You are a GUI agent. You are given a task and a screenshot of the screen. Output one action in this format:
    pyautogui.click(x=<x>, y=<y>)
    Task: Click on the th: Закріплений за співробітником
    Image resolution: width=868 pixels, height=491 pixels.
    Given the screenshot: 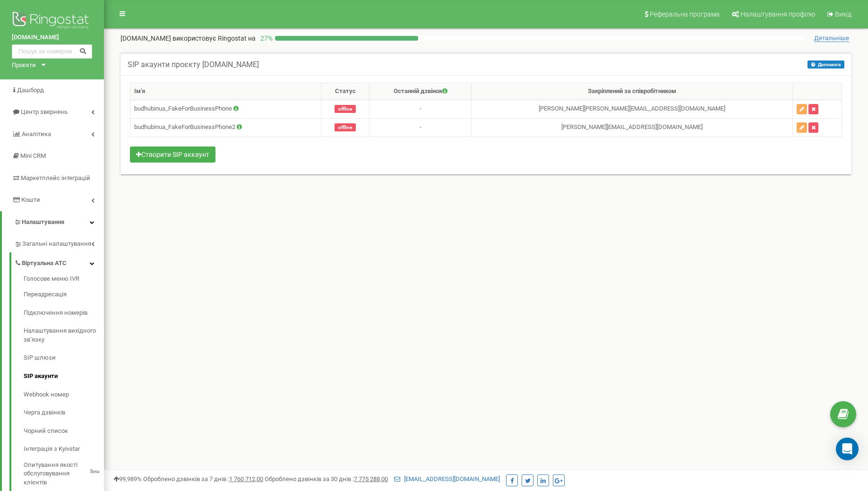 What is the action you would take?
    pyautogui.click(x=633, y=92)
    